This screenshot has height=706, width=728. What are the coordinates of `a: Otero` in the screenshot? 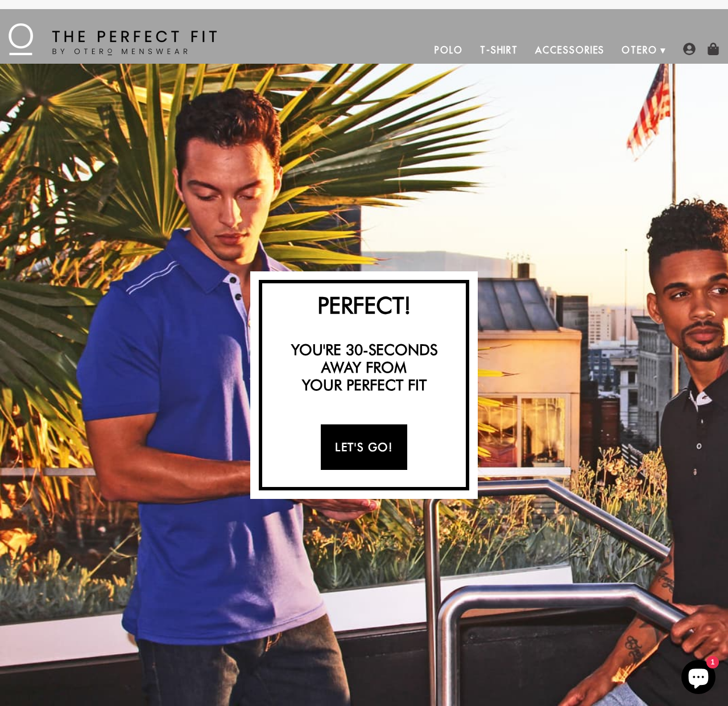 It's located at (640, 50).